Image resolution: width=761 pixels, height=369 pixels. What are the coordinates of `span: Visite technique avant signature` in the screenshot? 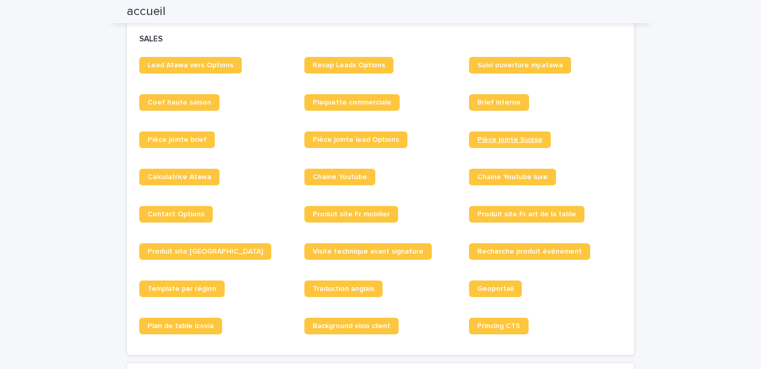 It's located at (368, 251).